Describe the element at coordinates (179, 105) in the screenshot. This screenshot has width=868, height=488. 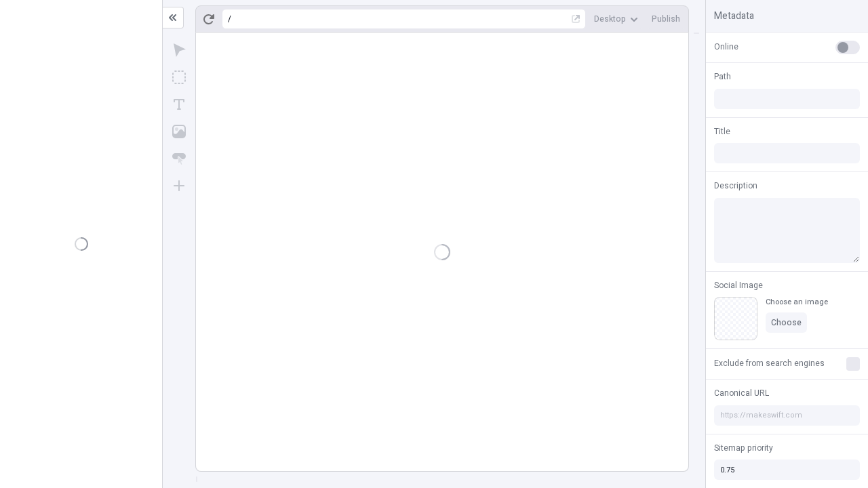
I see `button: Text` at that location.